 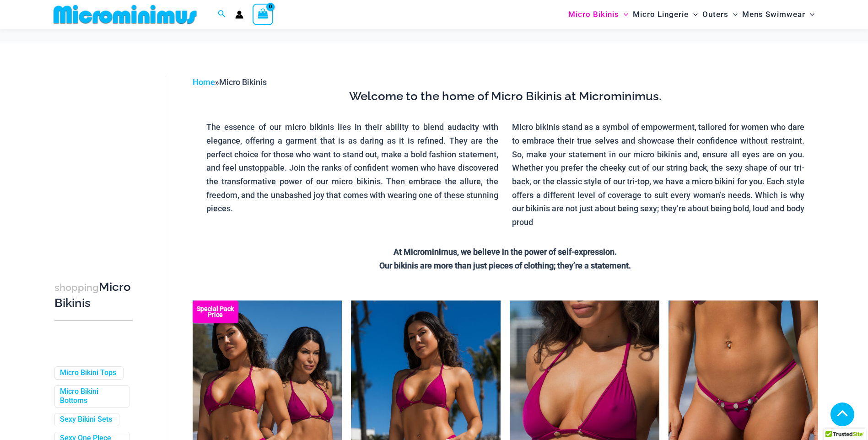 What do you see at coordinates (222, 14) in the screenshot?
I see `a: Search icon link` at bounding box center [222, 14].